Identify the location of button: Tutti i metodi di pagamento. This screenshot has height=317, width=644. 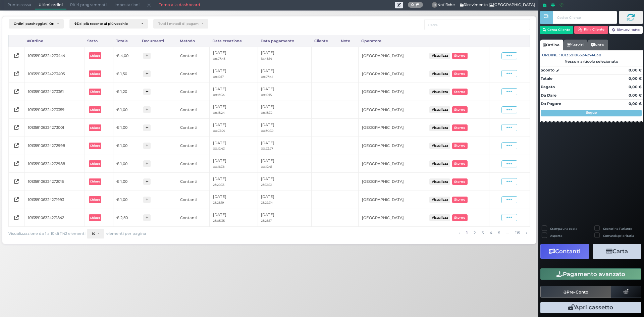
(181, 24).